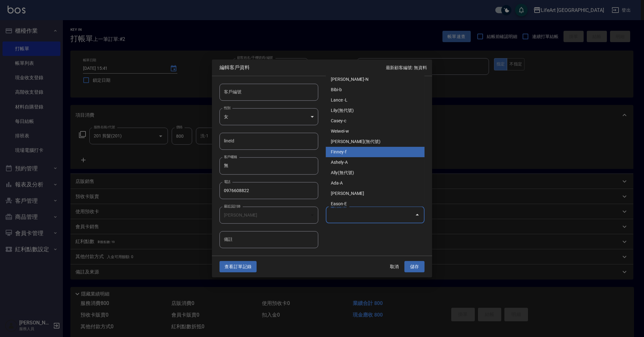  I want to click on li: Lily(無代號), so click(375, 110).